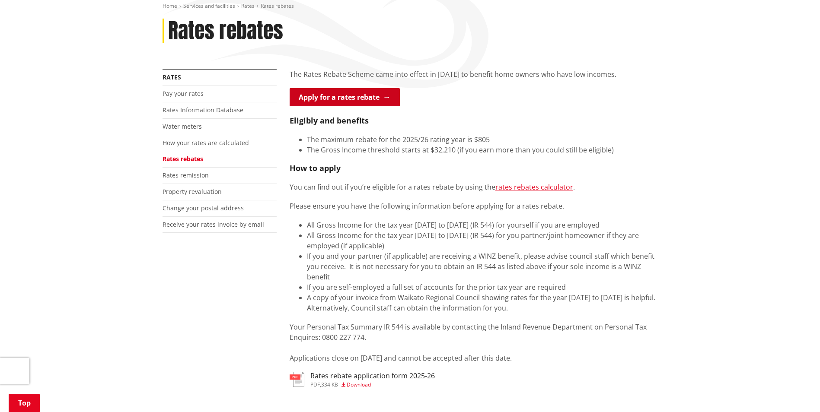 The image size is (820, 412). I want to click on a: Pay your rates, so click(183, 93).